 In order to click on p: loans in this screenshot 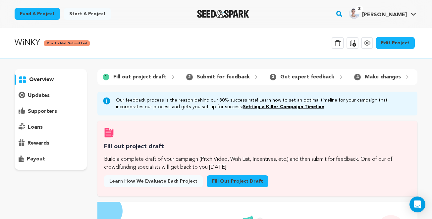, I will do `click(35, 128)`.